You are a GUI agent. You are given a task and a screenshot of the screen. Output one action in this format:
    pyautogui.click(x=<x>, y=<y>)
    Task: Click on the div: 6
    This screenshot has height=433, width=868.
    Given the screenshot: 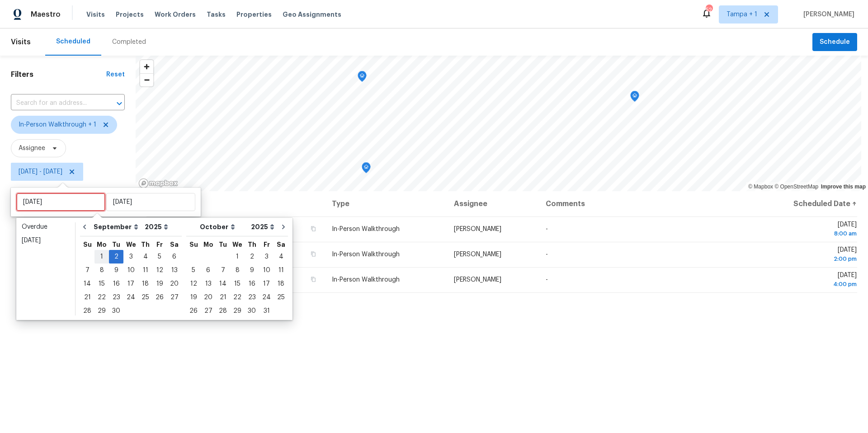 What is the action you would take?
    pyautogui.click(x=174, y=257)
    